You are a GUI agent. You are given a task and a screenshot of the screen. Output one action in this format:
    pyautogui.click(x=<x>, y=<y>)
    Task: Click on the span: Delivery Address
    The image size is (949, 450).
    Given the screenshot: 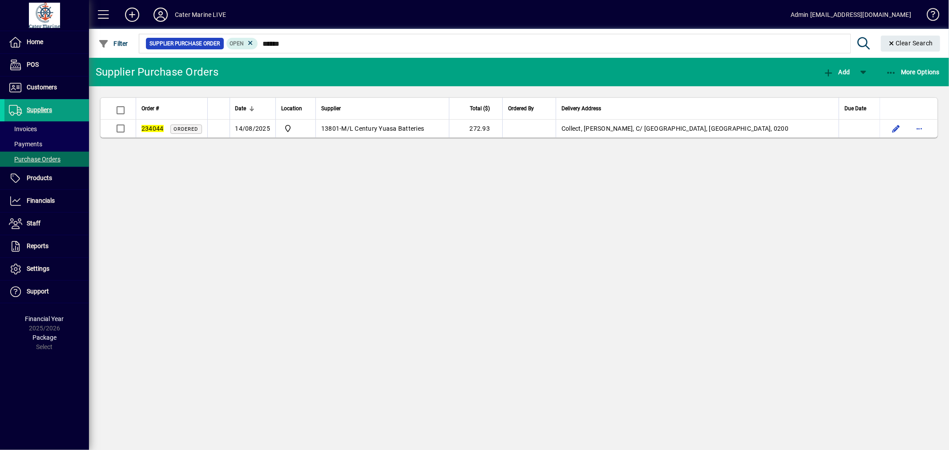 What is the action you would take?
    pyautogui.click(x=581, y=109)
    